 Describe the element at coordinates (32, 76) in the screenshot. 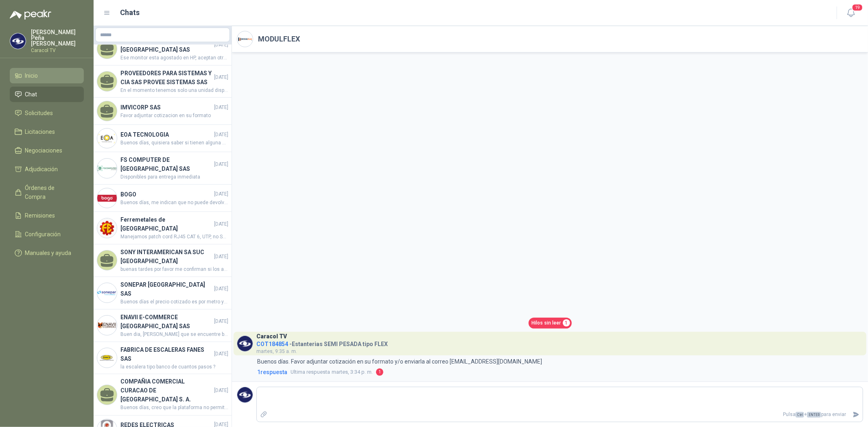

I see `span: Inicio` at that location.